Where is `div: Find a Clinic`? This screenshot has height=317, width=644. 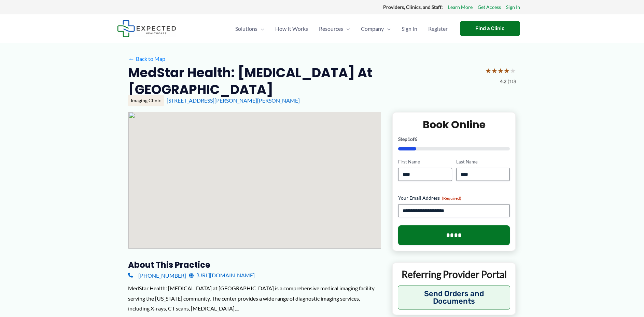
div: Find a Clinic is located at coordinates (490, 28).